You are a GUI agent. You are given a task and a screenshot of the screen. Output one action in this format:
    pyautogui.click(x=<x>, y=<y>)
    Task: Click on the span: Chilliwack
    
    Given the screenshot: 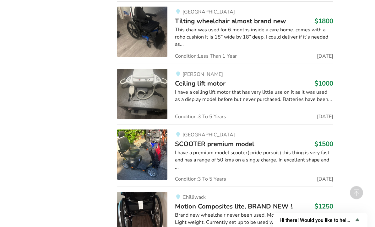 What is the action you would take?
    pyautogui.click(x=194, y=198)
    